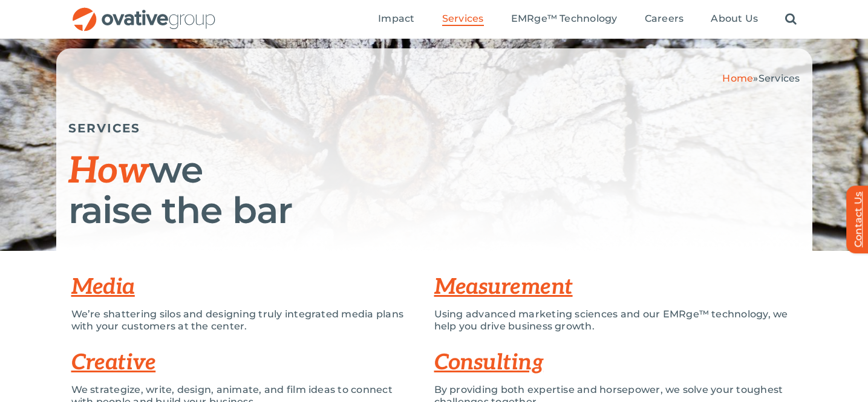 This screenshot has width=868, height=402. What do you see at coordinates (564, 19) in the screenshot?
I see `span: EMRge™ Technology` at bounding box center [564, 19].